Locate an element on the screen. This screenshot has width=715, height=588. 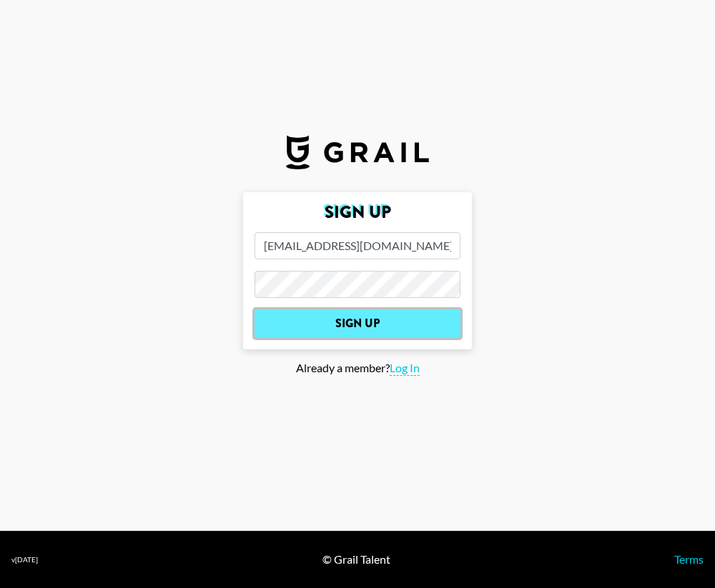
div: © Grail Talent is located at coordinates (356, 560).